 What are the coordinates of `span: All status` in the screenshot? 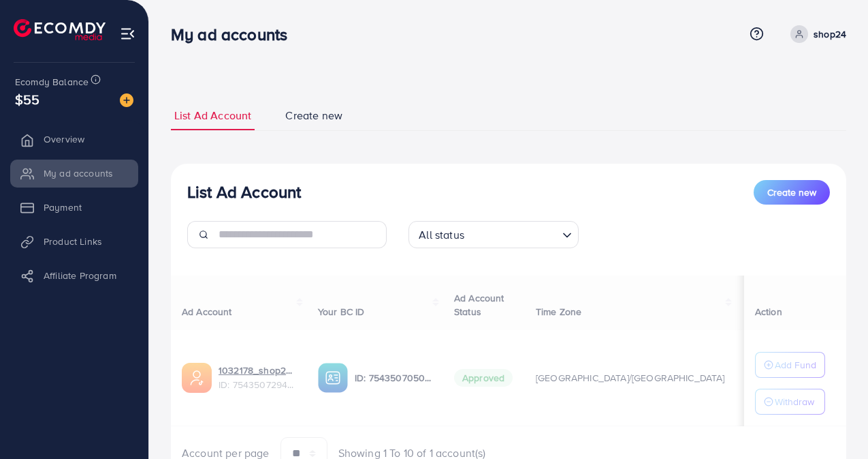 It's located at (441, 234).